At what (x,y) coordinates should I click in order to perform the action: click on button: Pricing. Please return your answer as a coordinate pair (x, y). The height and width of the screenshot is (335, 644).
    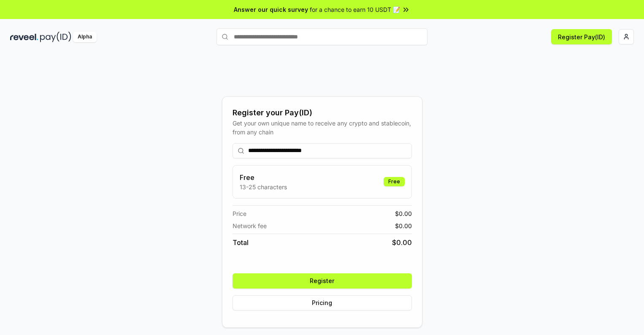
    Looking at the image, I should click on (322, 303).